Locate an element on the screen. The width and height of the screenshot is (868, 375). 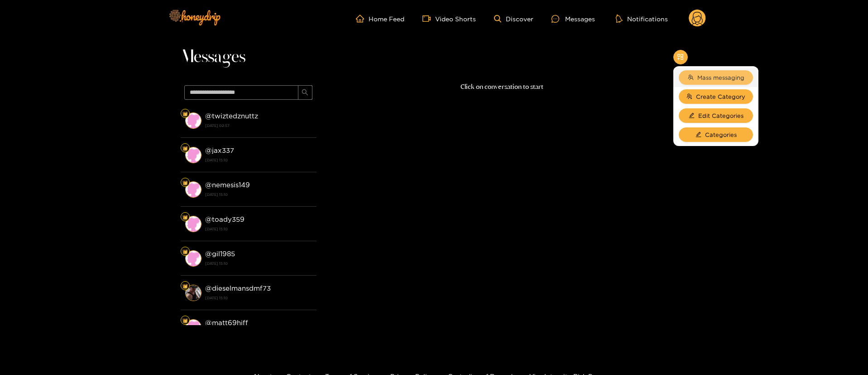
button: Notifications is located at coordinates (642, 19).